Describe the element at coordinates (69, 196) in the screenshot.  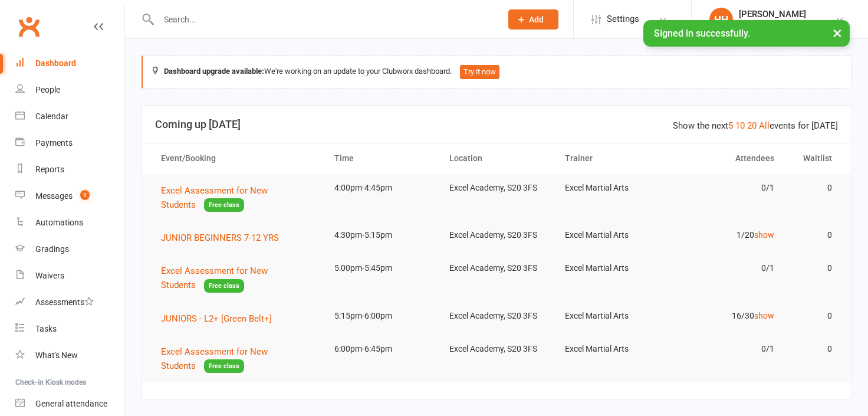
I see `a: Messages 1` at that location.